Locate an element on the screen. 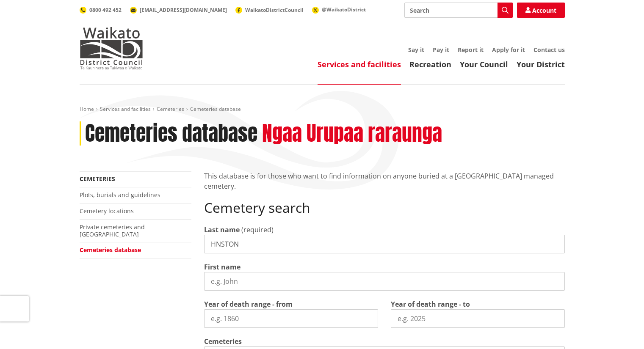  a: Say it is located at coordinates (416, 49).